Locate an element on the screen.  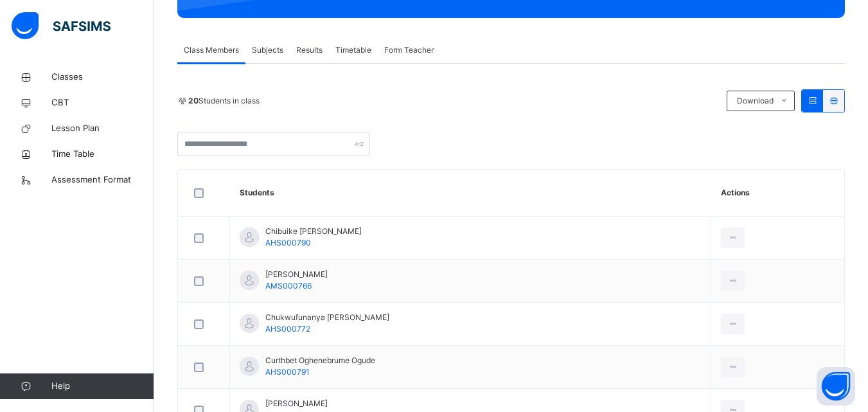
th: Actions is located at coordinates (778, 193).